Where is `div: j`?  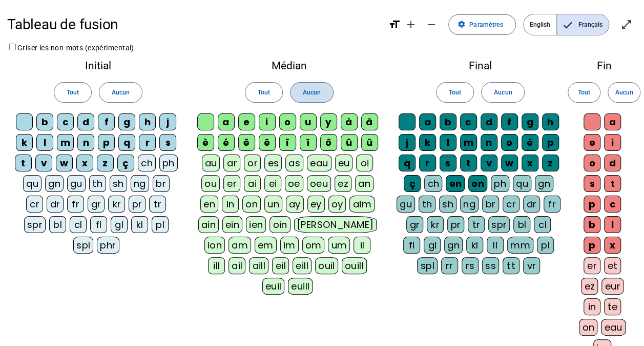
div: j is located at coordinates (168, 121).